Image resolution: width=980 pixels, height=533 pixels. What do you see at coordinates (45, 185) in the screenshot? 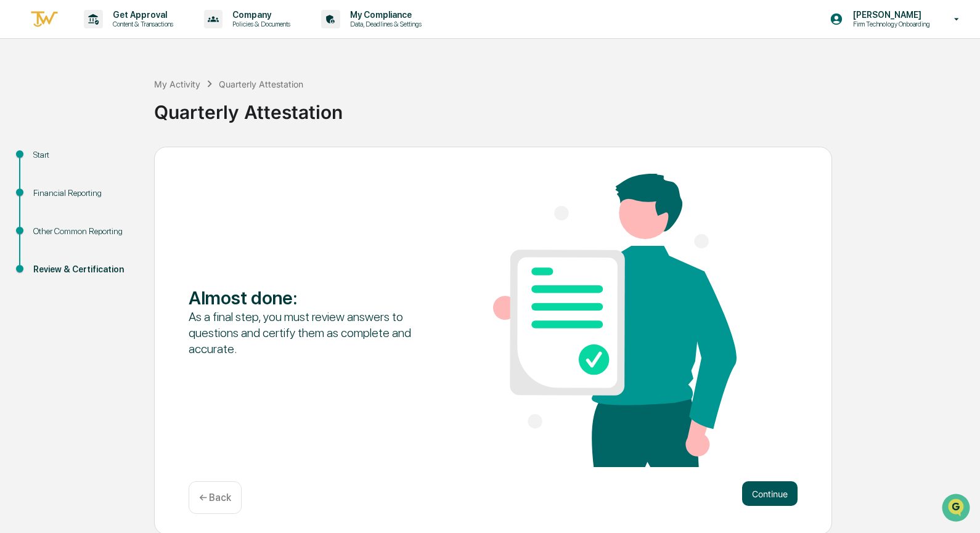
I see `a: 🔎Data Lookup` at bounding box center [45, 185].